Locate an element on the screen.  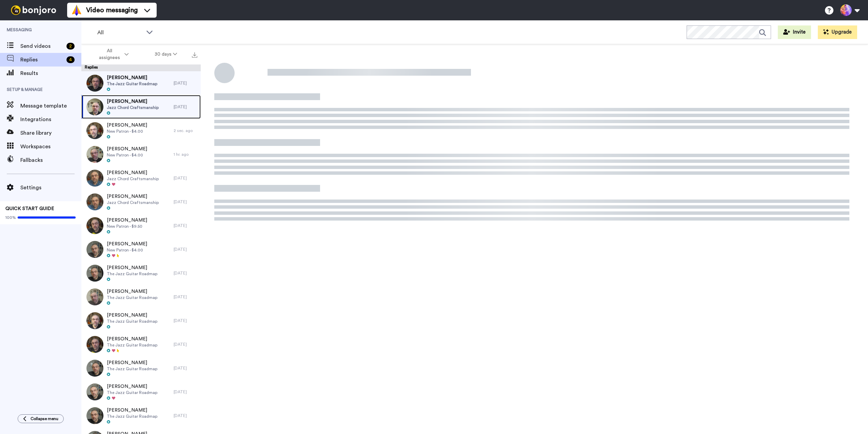
div: 1 hr. ago is located at coordinates (186, 154).